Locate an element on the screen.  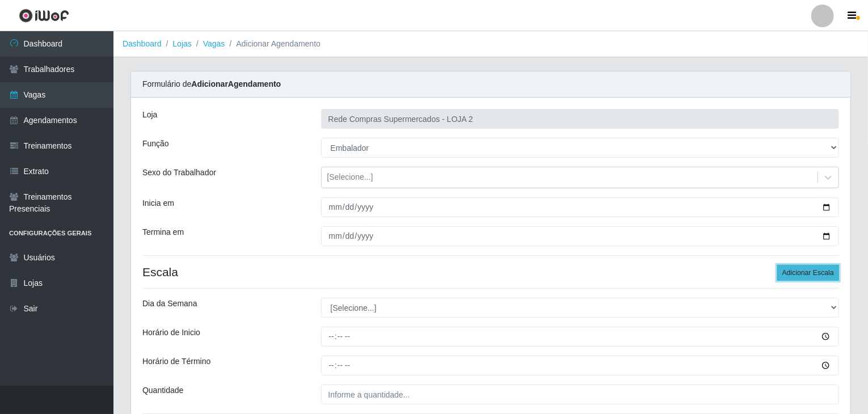
label: Função is located at coordinates (156, 144).